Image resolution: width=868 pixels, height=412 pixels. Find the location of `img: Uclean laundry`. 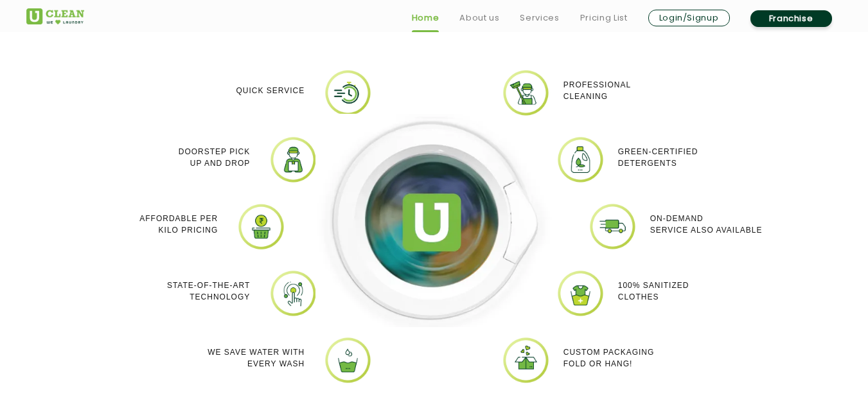

img: Uclean laundry is located at coordinates (580, 293).